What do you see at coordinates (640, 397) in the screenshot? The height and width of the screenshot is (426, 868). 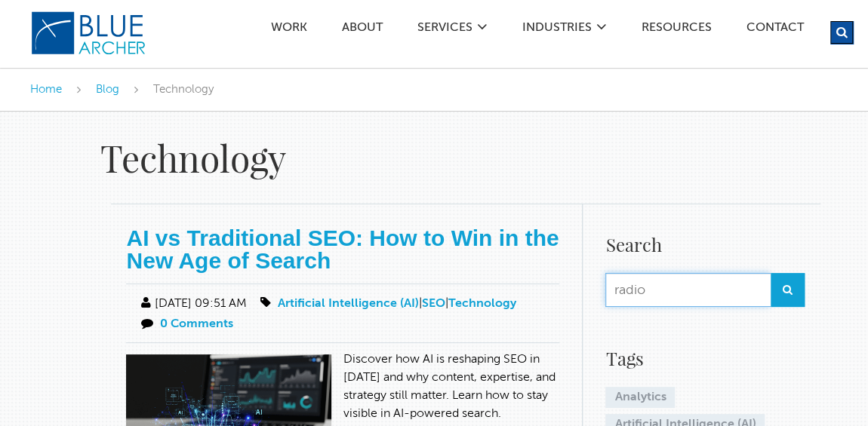 I see `a: Analytics` at bounding box center [640, 397].